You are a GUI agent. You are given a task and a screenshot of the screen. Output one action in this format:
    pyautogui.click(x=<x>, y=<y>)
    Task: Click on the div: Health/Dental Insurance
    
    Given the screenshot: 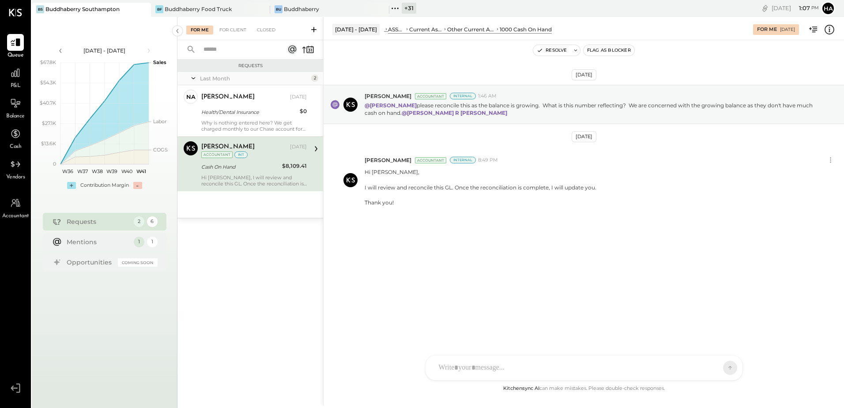 What is the action you would take?
    pyautogui.click(x=249, y=112)
    